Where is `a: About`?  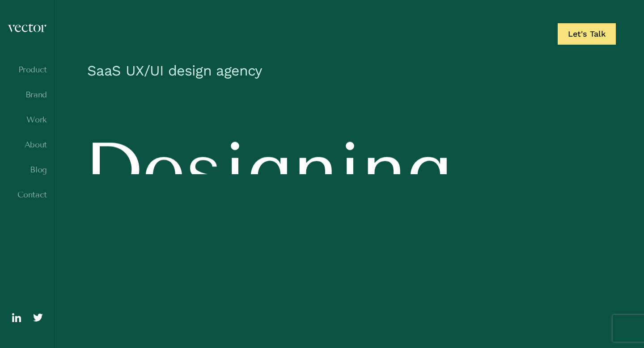 a: About is located at coordinates (27, 145).